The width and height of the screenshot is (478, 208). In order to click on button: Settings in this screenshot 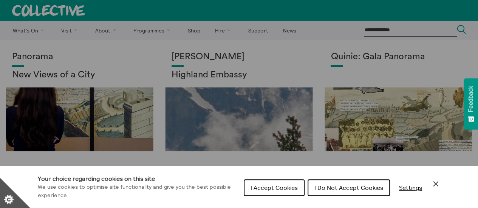, I will do `click(410, 188)`.